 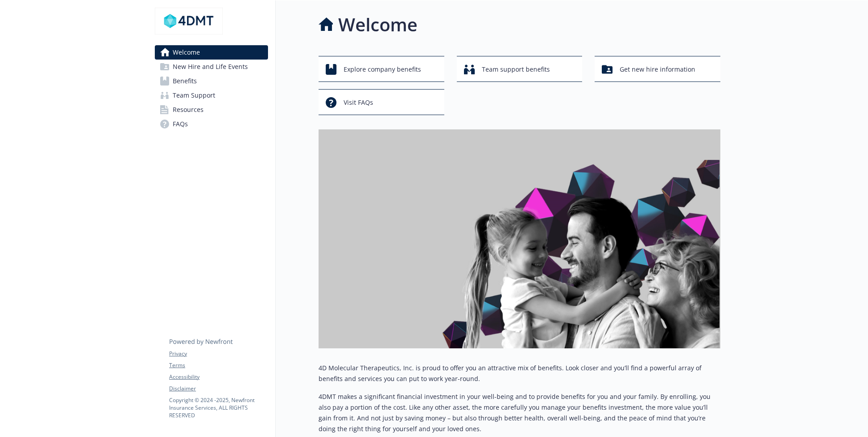 I want to click on span: Welcome, so click(x=186, y=53).